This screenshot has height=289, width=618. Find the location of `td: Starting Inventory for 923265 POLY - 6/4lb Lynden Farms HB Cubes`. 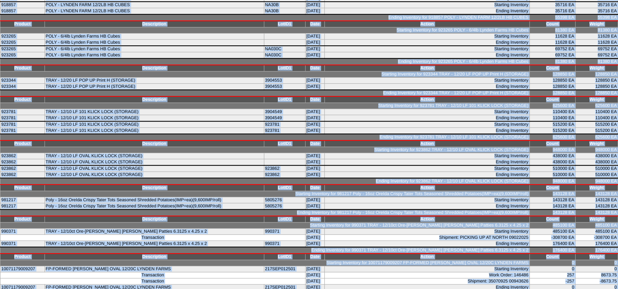

td: Starting Inventory for 923265 POLY - 6/4lb Lynden Farms HB Cubes is located at coordinates (265, 30).